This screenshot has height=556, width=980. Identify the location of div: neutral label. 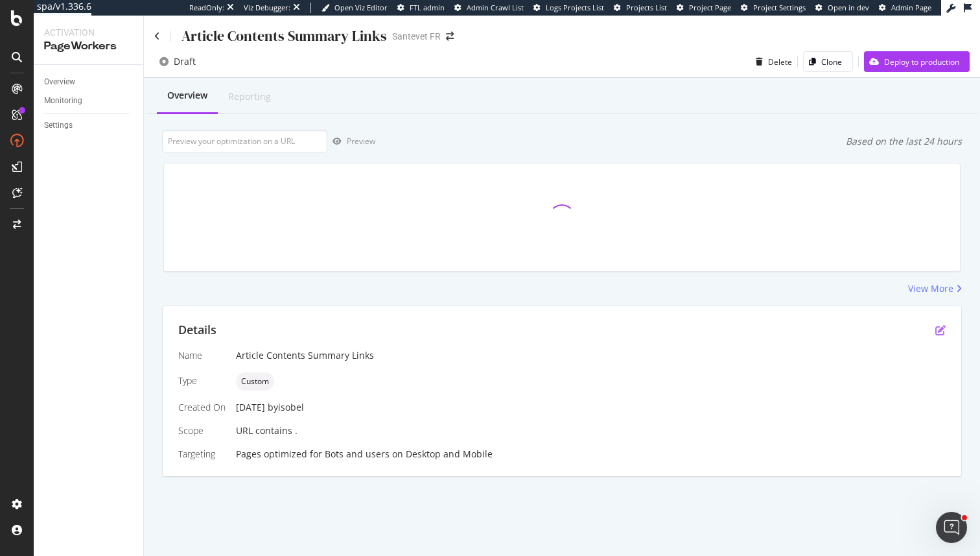
(255, 381).